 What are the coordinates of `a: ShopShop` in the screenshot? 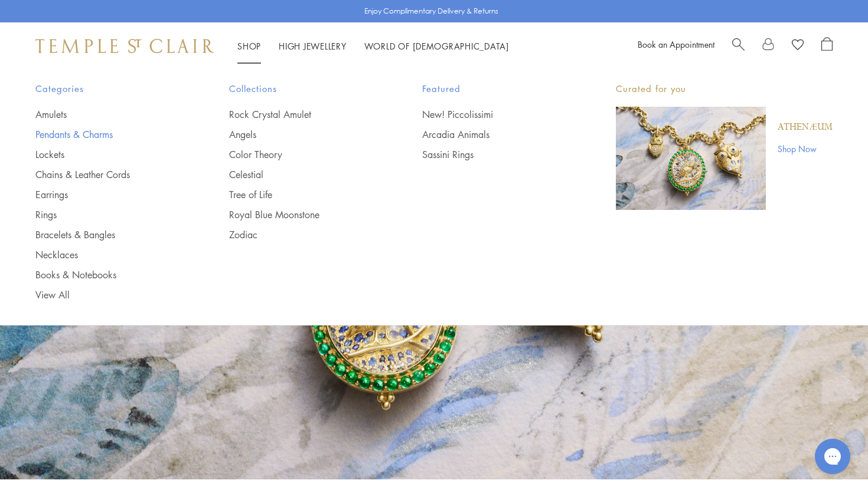 It's located at (249, 46).